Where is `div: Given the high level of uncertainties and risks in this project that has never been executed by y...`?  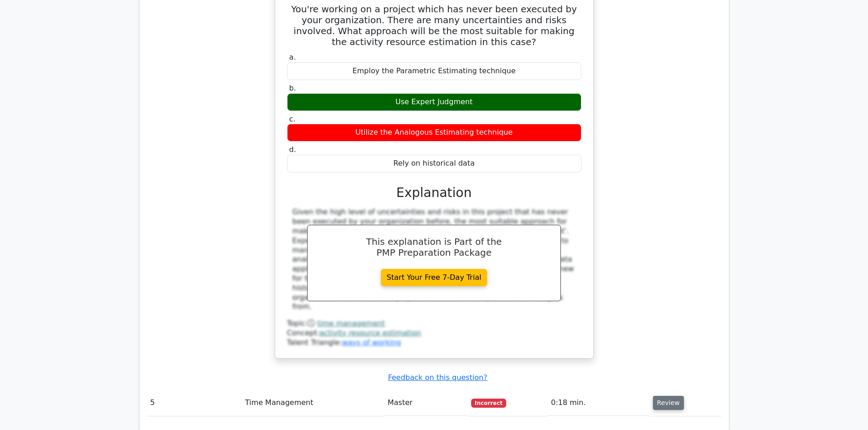
div: Given the high level of uncertainties and risks in this project that has never been executed by y... is located at coordinates (434, 260).